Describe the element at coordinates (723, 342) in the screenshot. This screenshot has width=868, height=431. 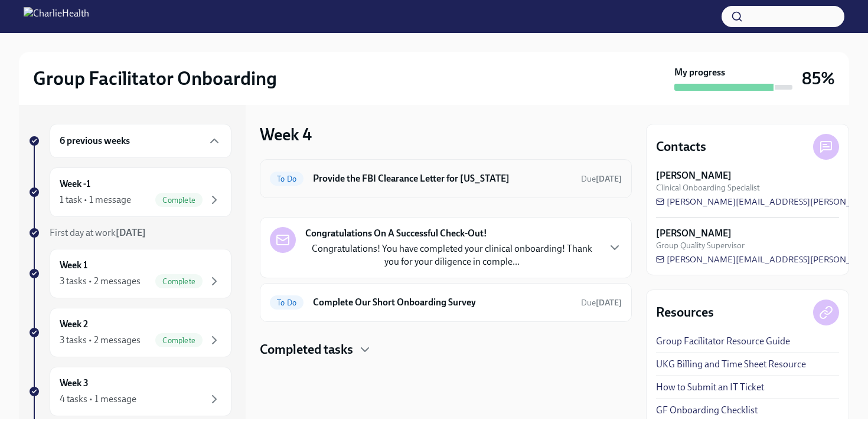
I see `a: Group Facilitator Resource Guide` at that location.